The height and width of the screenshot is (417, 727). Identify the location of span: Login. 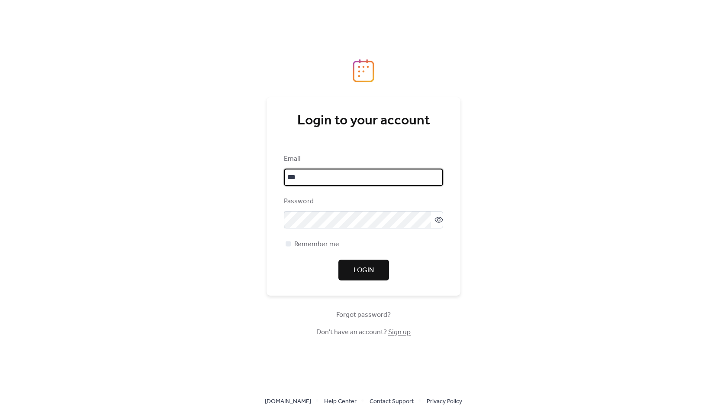
(364, 270).